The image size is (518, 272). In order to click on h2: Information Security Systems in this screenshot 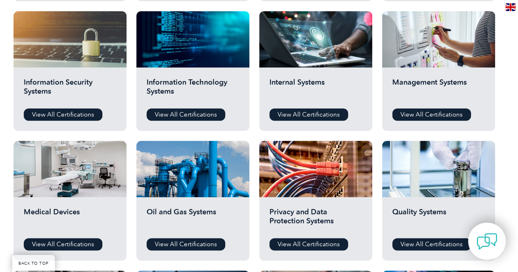, I will do `click(70, 90)`.